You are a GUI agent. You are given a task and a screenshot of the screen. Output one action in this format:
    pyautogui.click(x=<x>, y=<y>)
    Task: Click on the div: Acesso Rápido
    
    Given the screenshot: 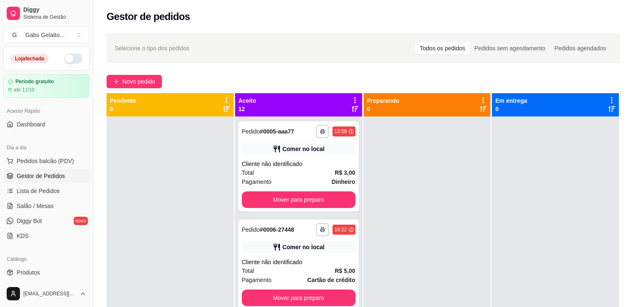 What is the action you would take?
    pyautogui.click(x=46, y=111)
    